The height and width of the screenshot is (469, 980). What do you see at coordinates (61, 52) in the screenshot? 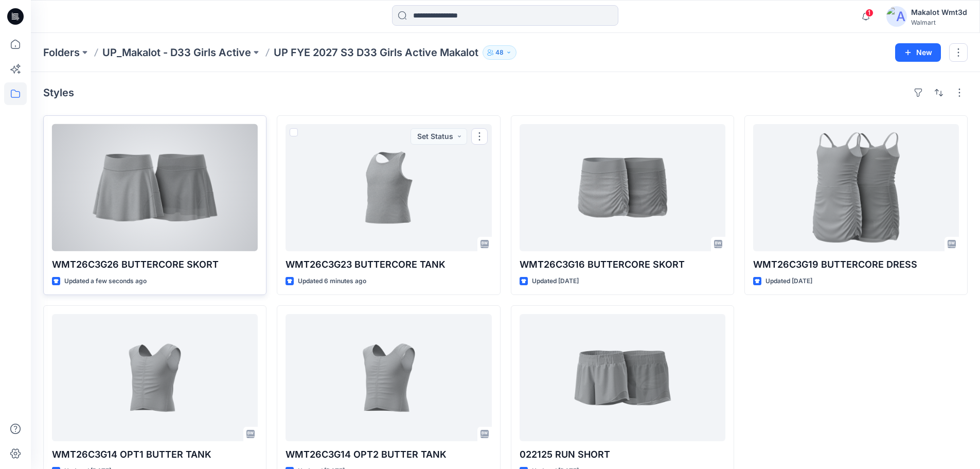
I see `a: Folders` at bounding box center [61, 52].